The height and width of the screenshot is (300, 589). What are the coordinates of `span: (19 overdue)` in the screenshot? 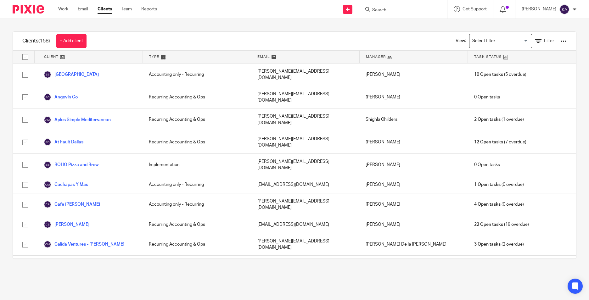 It's located at (501, 225).